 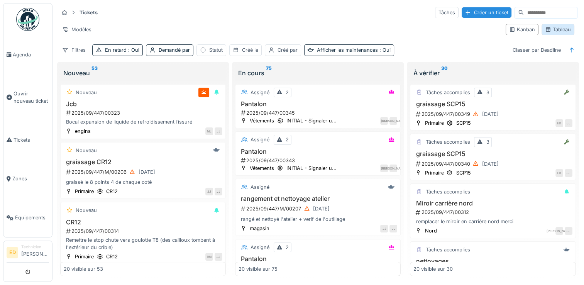 What do you see at coordinates (318, 219) in the screenshot?
I see `div: rangé et nettoyé l'atelier + verif de l'outillage` at bounding box center [318, 219].